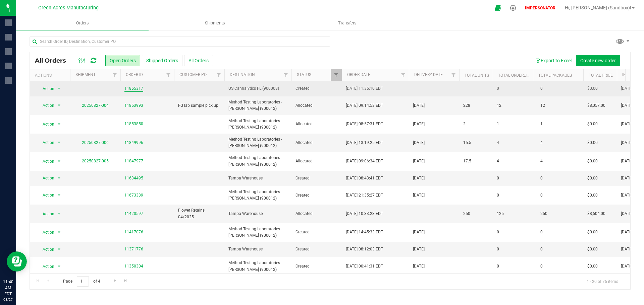  I want to click on a: Status, so click(304, 75).